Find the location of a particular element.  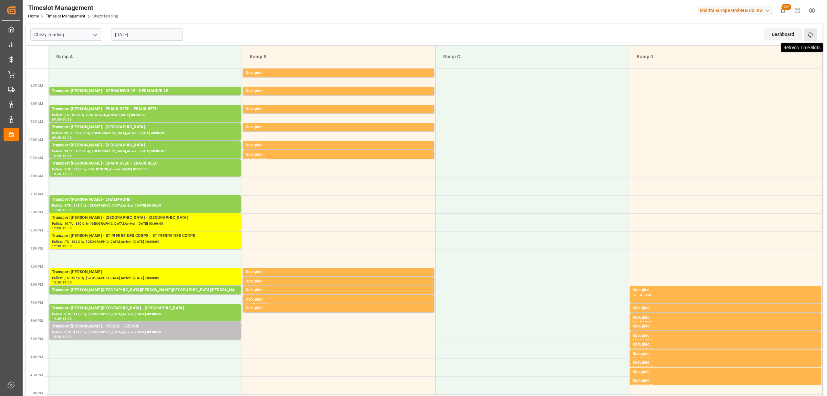

div: 09:30 is located at coordinates (250, 132).